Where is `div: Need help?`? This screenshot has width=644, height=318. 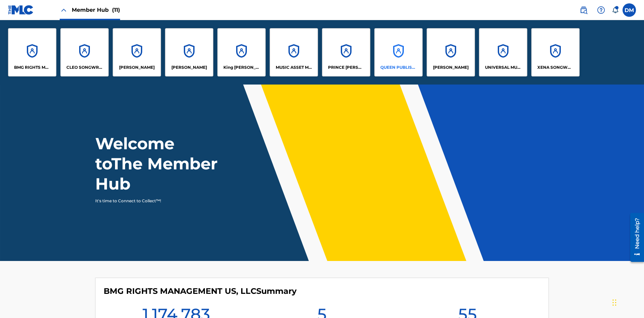 div: Need help? is located at coordinates (12, 24).